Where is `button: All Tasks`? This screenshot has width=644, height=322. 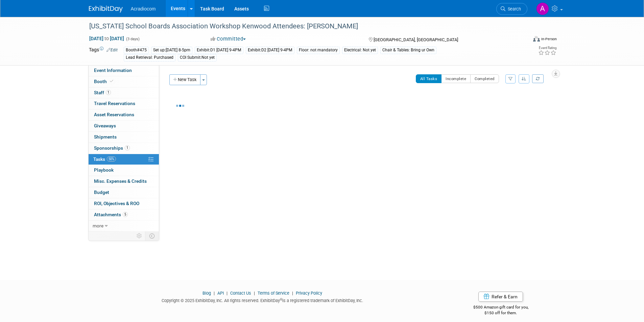
button: All Tasks is located at coordinates (429, 78).